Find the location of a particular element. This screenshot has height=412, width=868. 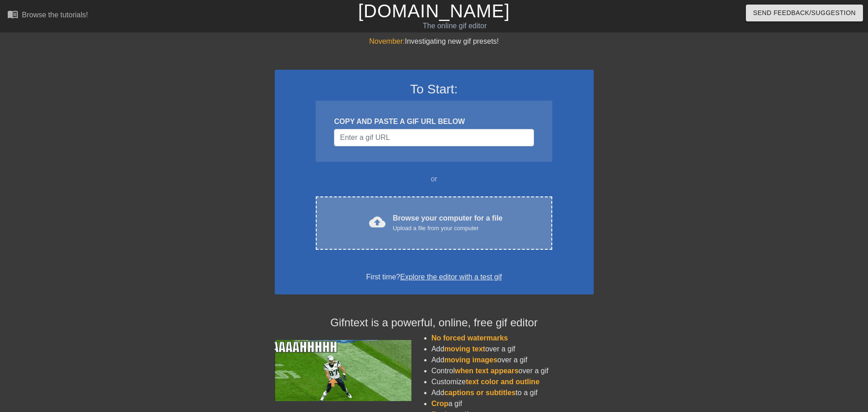

li: a gif is located at coordinates (512, 404).